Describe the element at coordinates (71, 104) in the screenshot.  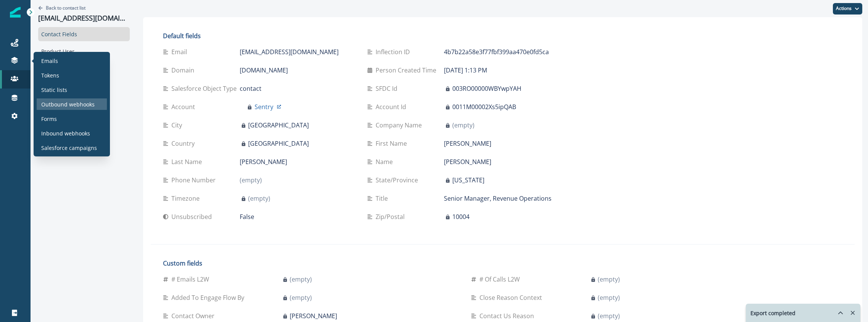
I see `a: Outbound webhooks` at that location.